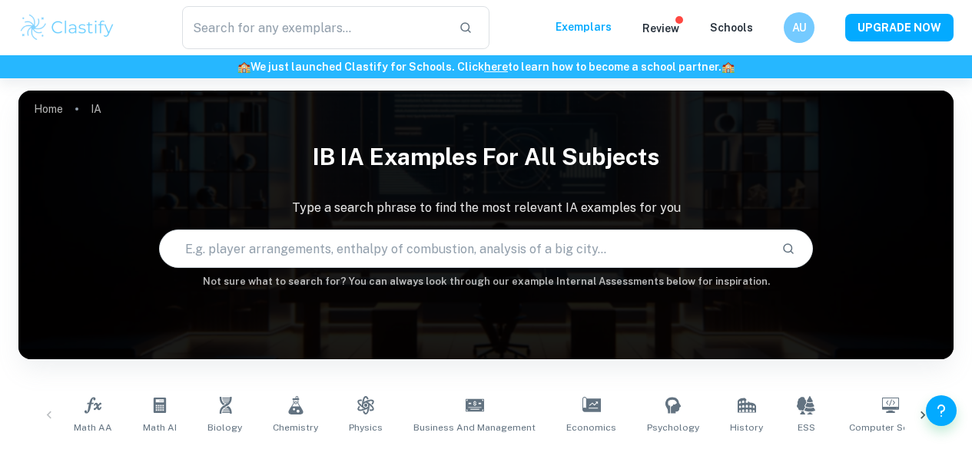 This screenshot has height=449, width=972. What do you see at coordinates (486, 67) in the screenshot?
I see `h6: We just launched Clastify for Schools. Click to learn how to become a school partner.` at bounding box center [486, 67].